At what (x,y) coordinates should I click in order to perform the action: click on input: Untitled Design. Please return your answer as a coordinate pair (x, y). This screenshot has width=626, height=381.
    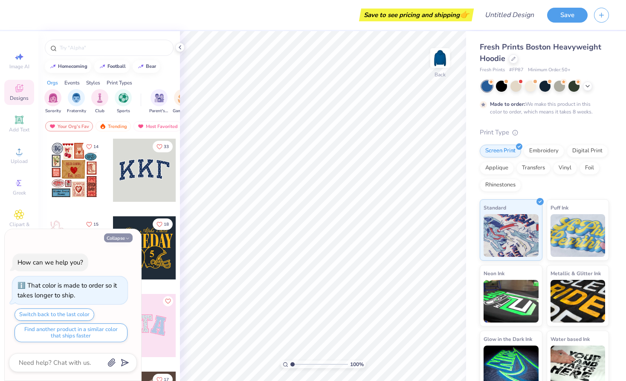
    Looking at the image, I should click on (509, 15).